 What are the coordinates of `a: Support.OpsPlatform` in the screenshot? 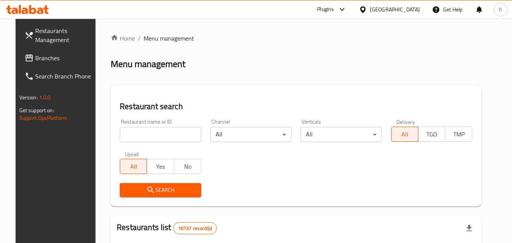 It's located at (43, 118).